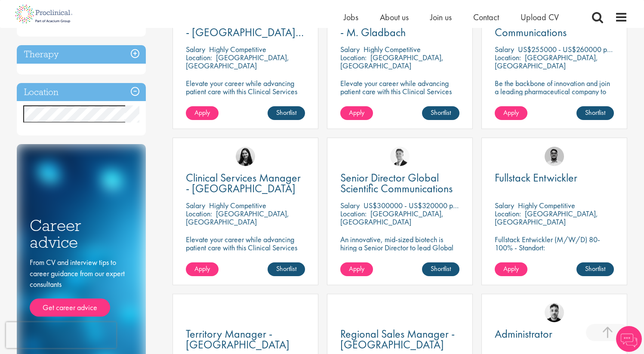 The width and height of the screenshot is (644, 354). What do you see at coordinates (396, 183) in the screenshot?
I see `span: Senior Director Global Scientific Communications` at bounding box center [396, 183].